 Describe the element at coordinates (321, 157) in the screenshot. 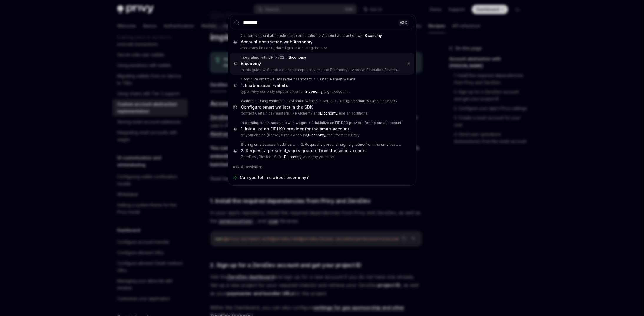

I see `p: ZeroDev , Pimlico , Safe , , Alchemy your app` at that location.